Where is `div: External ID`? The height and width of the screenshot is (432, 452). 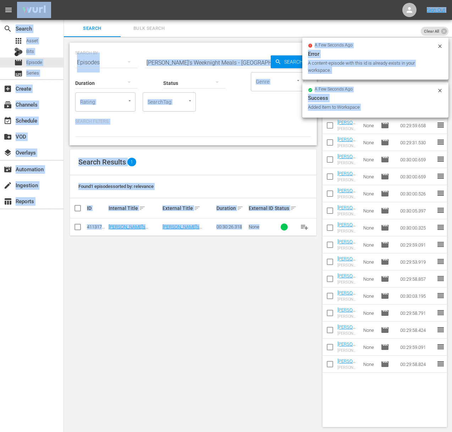
div: External ID is located at coordinates (260, 208).